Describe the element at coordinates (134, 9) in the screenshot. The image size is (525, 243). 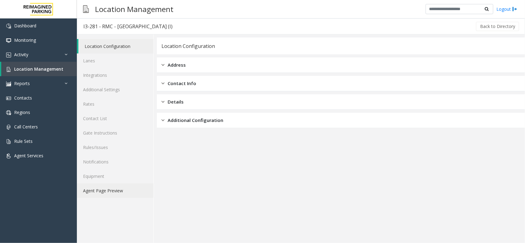
I see `h3: Location Management` at that location.